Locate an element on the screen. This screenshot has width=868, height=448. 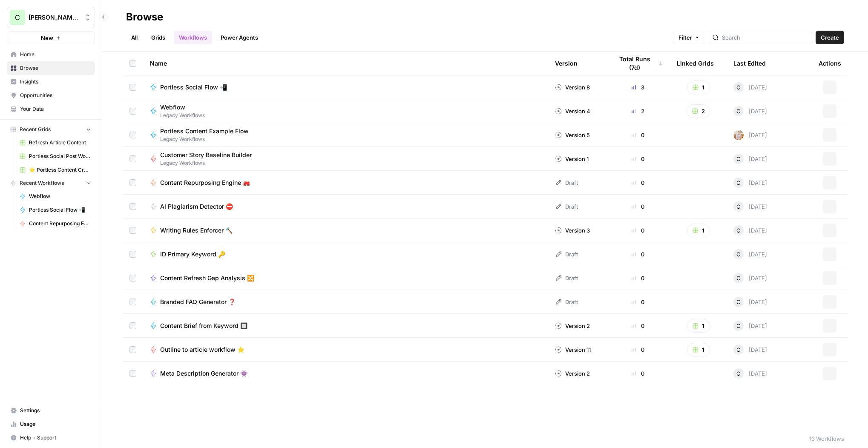
span: ID Primary Keyword 🔑 is located at coordinates (192, 254).